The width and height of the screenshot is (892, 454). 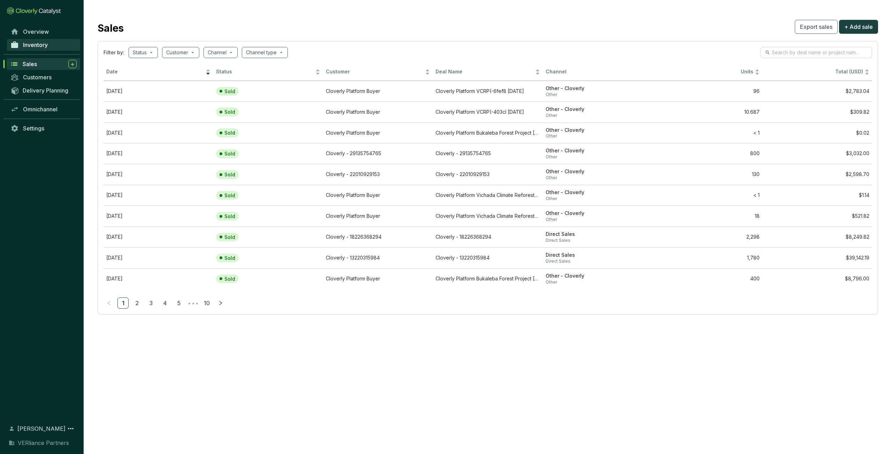 I want to click on span: Omnichannel, so click(x=40, y=109).